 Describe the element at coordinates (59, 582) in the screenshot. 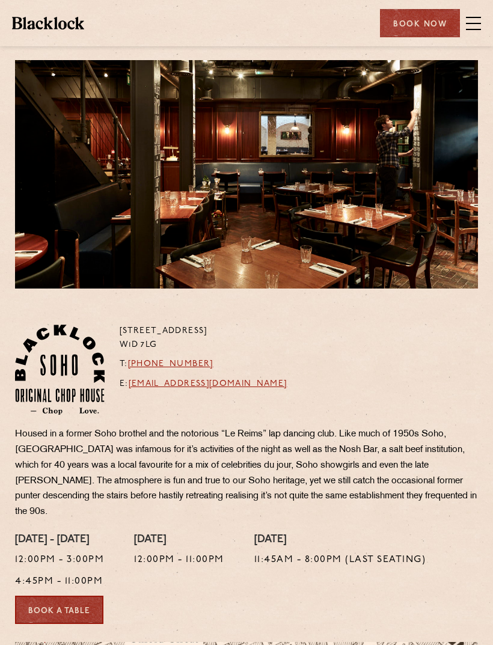

I see `p: 4:45pm - 11:00pm` at that location.